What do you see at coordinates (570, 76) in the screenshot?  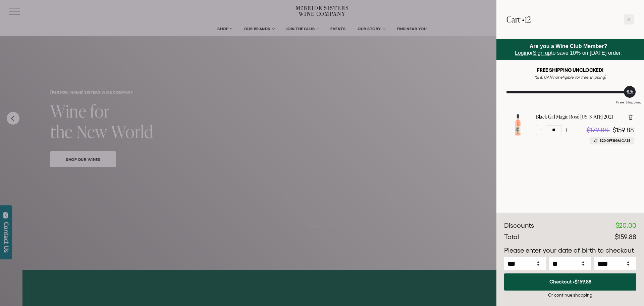 I see `em: (SHE CAN not eligible for free shipping)` at bounding box center [570, 76].